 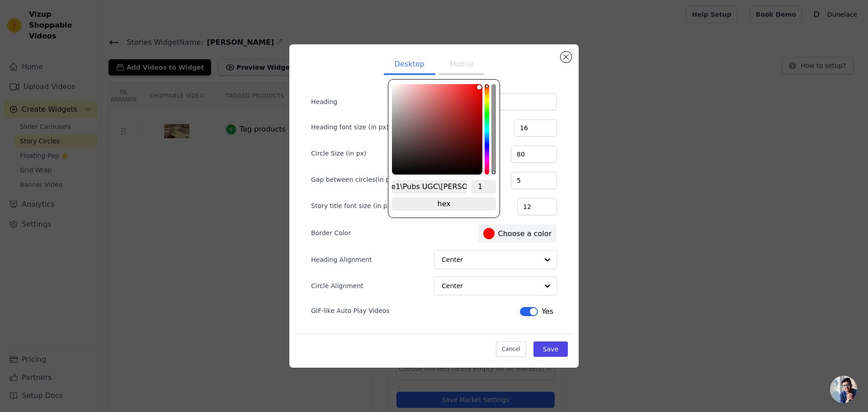 What do you see at coordinates (483, 187) in the screenshot?
I see `input: alpha channel` at bounding box center [483, 187].